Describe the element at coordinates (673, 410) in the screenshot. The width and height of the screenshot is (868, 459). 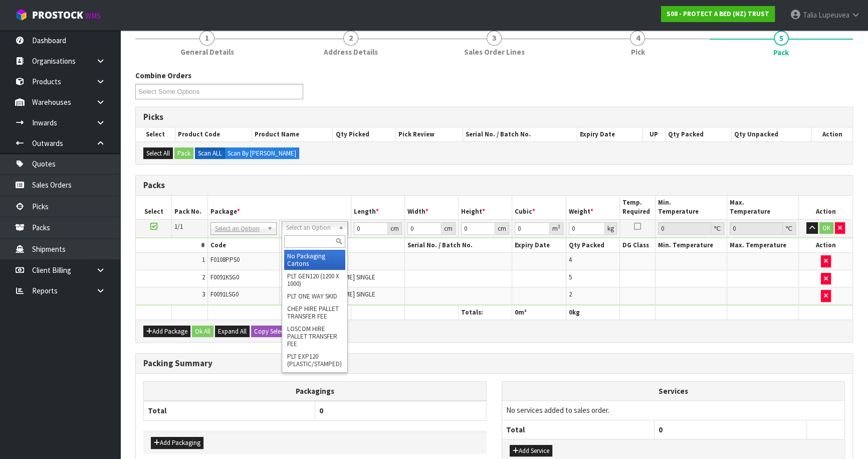
I see `td: No services added to sales order.` at that location.